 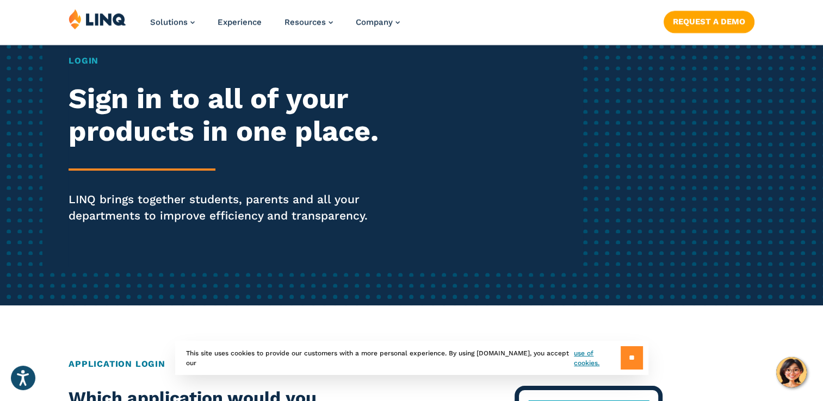 I want to click on a: Company, so click(x=377, y=22).